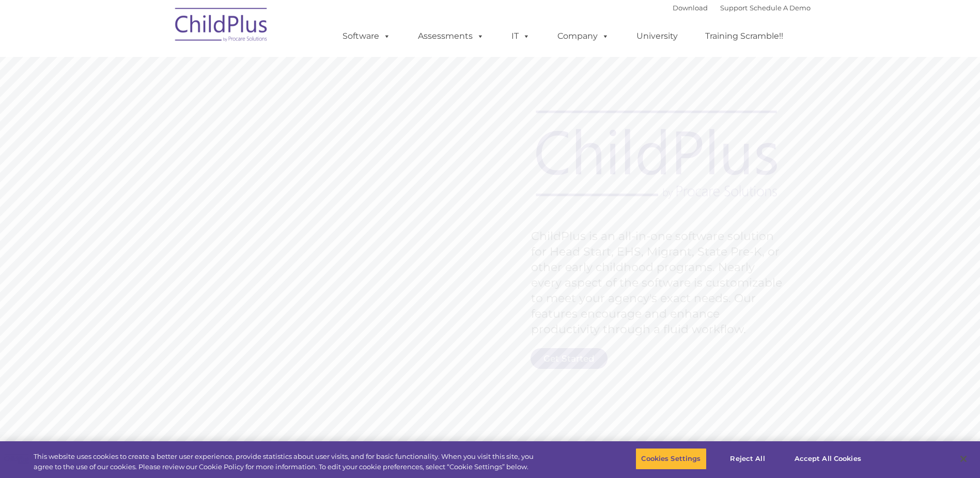 The height and width of the screenshot is (478, 980). Describe the element at coordinates (671, 459) in the screenshot. I see `button: Cookies Settings` at that location.